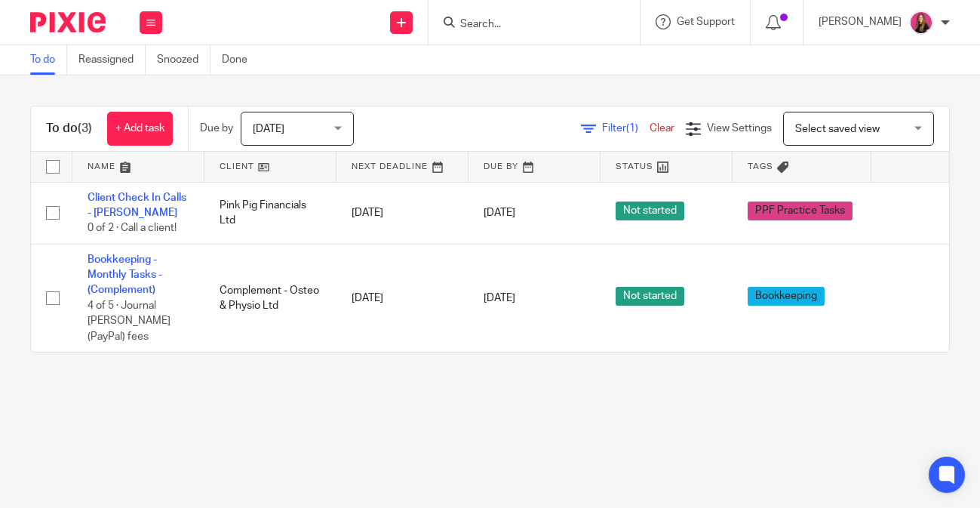 The height and width of the screenshot is (508, 980). What do you see at coordinates (662, 128) in the screenshot?
I see `a: Clear` at bounding box center [662, 128].